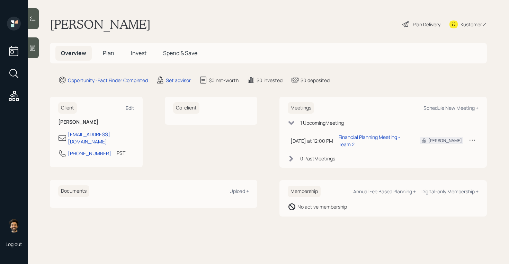 The height and width of the screenshot is (264, 509). Describe the element at coordinates (373, 140) in the screenshot. I see `div: Financial Planning Meeting - Team 2` at that location.